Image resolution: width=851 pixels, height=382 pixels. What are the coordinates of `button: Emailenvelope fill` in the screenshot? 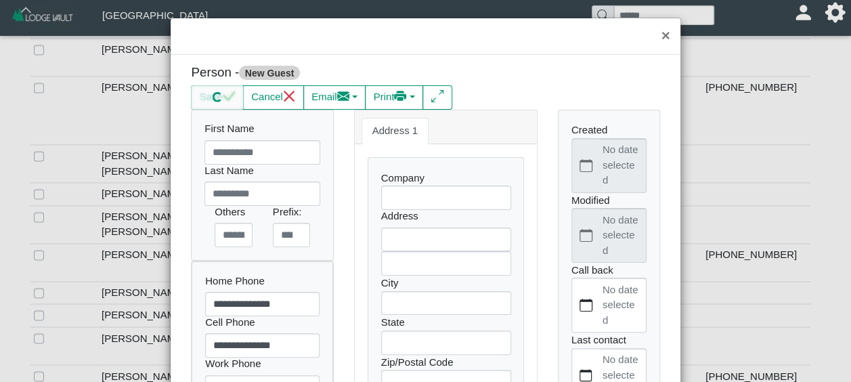 It's located at (334, 97).